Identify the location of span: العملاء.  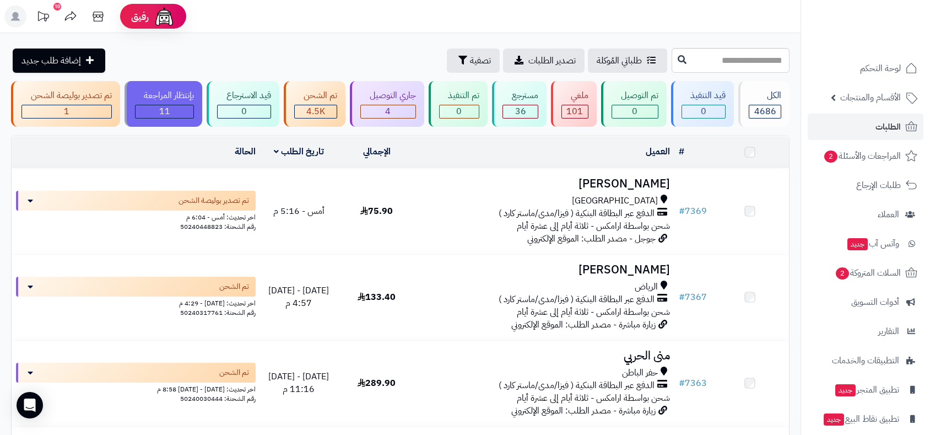
(889, 214).